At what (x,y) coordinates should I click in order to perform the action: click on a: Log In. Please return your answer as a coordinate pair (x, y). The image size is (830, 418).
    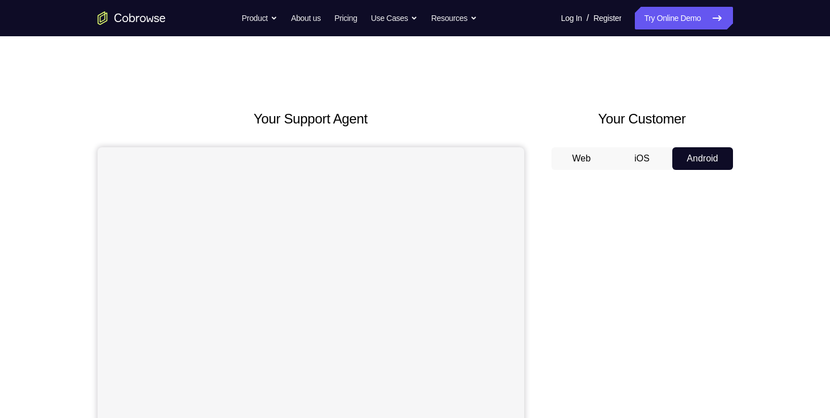
    Looking at the image, I should click on (571, 18).